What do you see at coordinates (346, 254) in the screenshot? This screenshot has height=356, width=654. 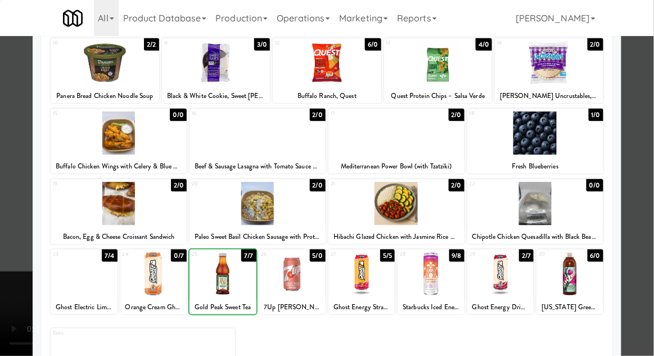 I see `div: 27` at bounding box center [346, 254].